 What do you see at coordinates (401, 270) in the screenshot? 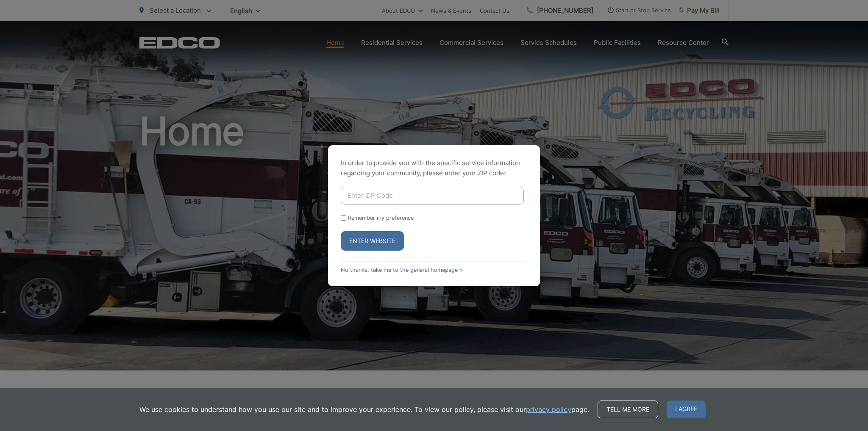
I see `a: No thanks, take me to the general homepage >` at bounding box center [401, 270].